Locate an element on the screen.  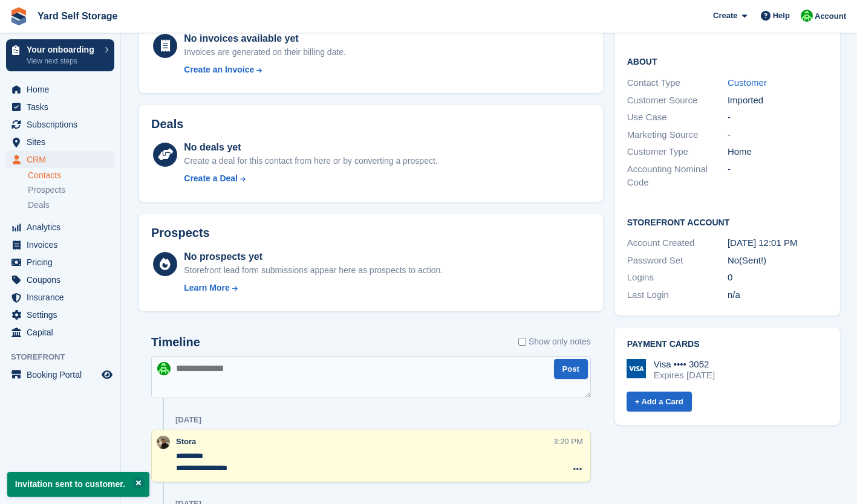
span: Insurance is located at coordinates (63, 297).